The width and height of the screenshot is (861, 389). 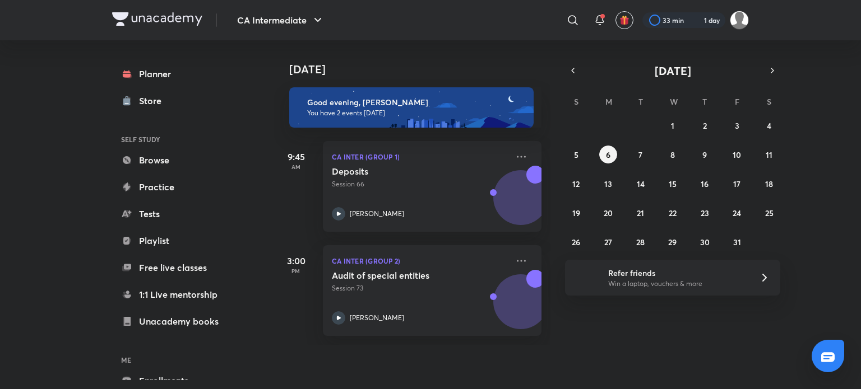 I want to click on abbr: October 28, 2025, so click(x=640, y=242).